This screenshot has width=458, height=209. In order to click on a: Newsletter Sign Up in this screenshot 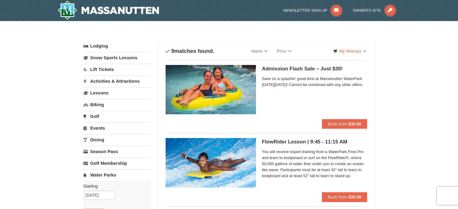, I will do `click(313, 10)`.